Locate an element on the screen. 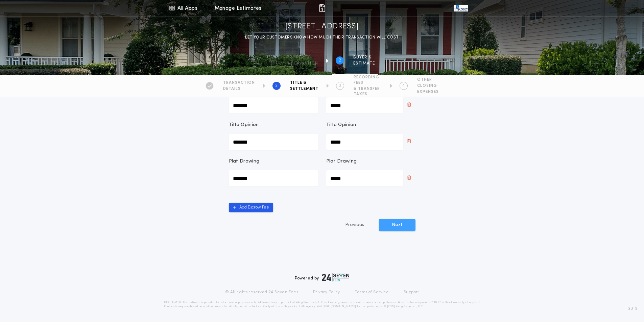 The width and height of the screenshot is (644, 322). span: RECORDING FEES is located at coordinates (368, 80).